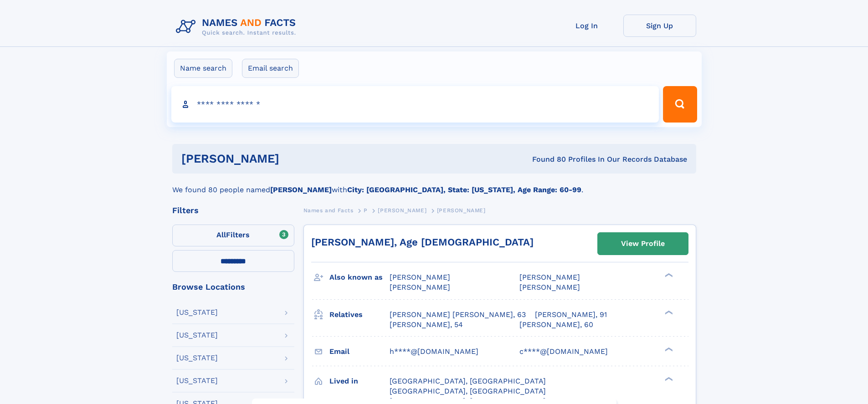 Image resolution: width=868 pixels, height=404 pixels. I want to click on h3: Lived in, so click(359, 381).